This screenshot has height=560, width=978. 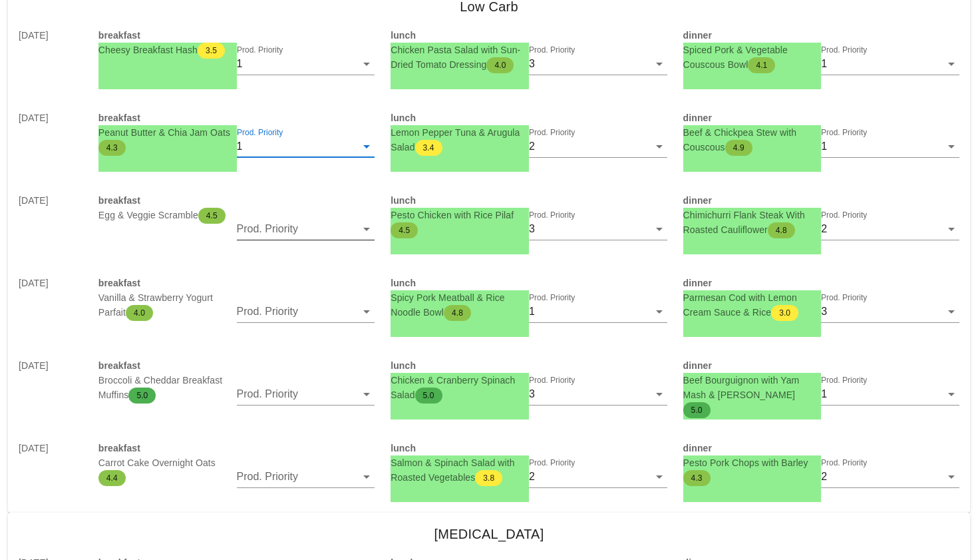 I want to click on div: Pesto Chicken with Rice Pilaf, so click(x=460, y=231).